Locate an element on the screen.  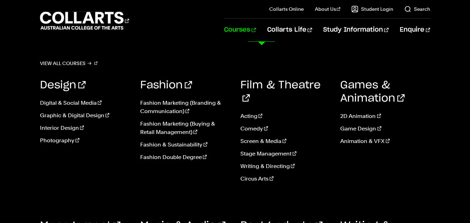
a: Screen & Media is located at coordinates (285, 141).